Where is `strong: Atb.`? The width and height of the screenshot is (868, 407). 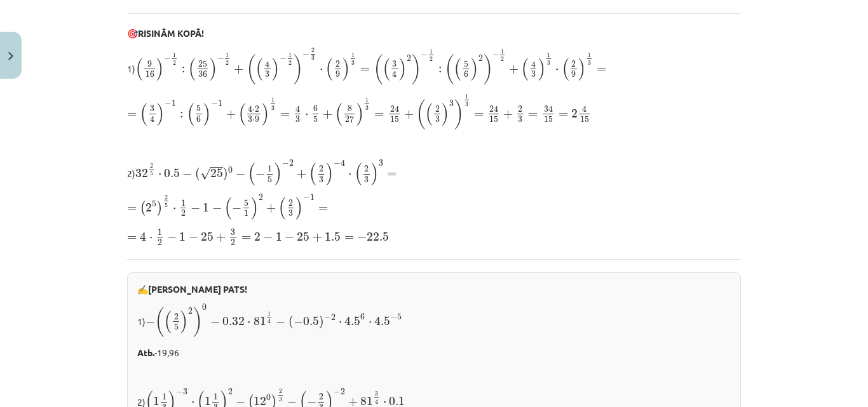
strong: Atb. is located at coordinates (145, 352).